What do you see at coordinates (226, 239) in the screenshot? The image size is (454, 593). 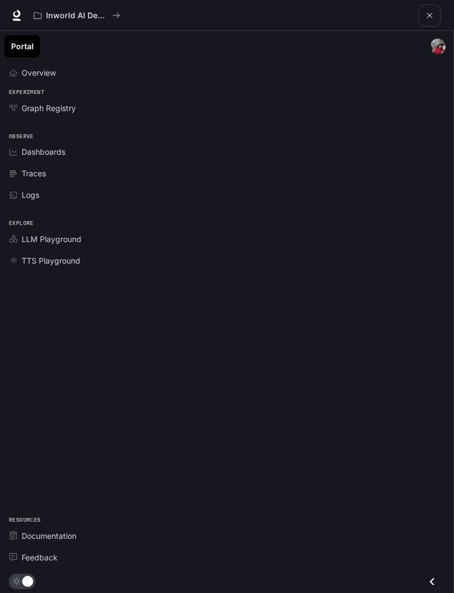 I see `a: LLM Playground` at bounding box center [226, 239].